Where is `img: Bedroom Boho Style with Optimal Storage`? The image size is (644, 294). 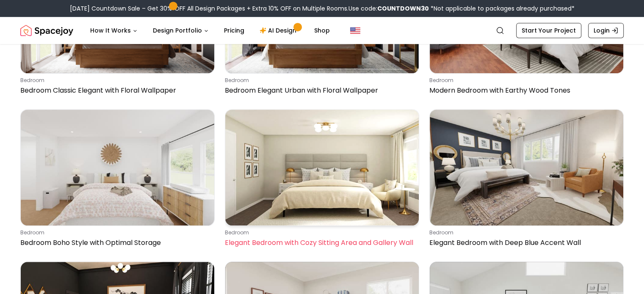 img: Bedroom Boho Style with Optimal Storage is located at coordinates (118, 168).